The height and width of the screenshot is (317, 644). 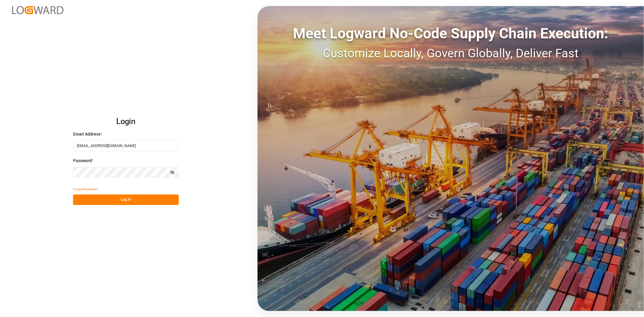 What do you see at coordinates (451, 34) in the screenshot?
I see `div: Meet Logward No-Code Supply Chain Execution:` at bounding box center [451, 34].